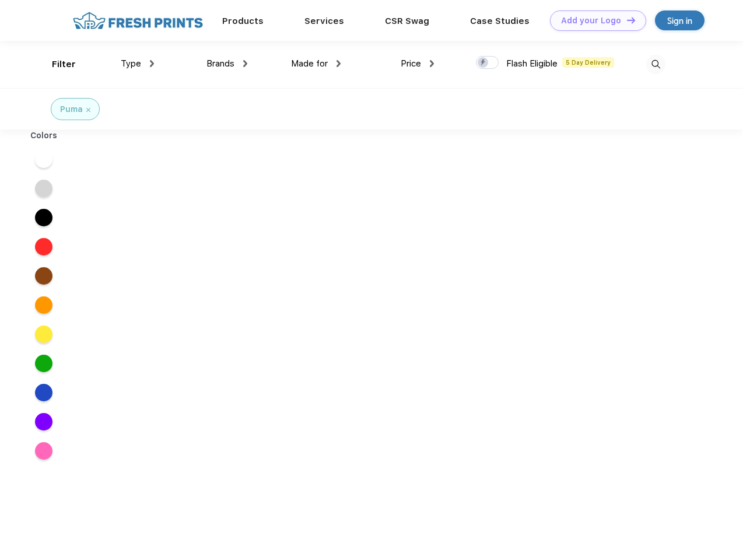  Describe the element at coordinates (71, 109) in the screenshot. I see `div: Puma` at that location.